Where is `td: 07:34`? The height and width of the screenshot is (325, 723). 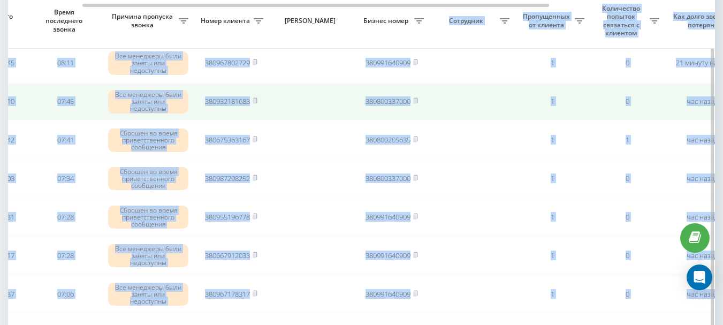 td: 07:34 is located at coordinates (65, 179).